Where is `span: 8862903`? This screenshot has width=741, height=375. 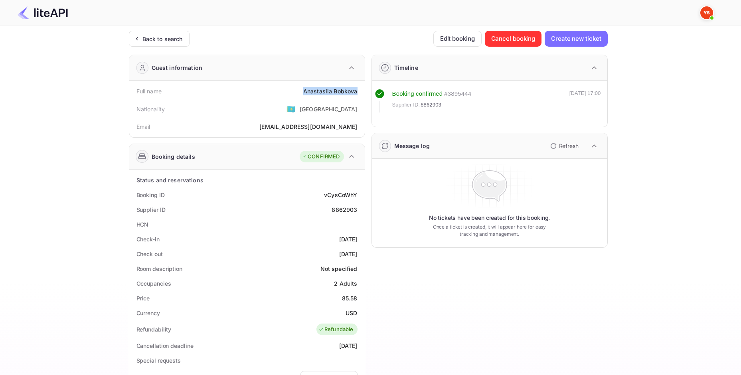
span: 8862903 is located at coordinates (431, 105).